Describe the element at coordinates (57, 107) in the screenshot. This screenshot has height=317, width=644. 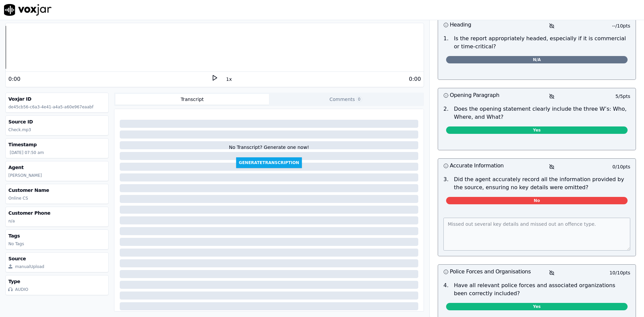
I see `p: de45cb56-c6a3-4e41-a4a5-a60e967eaabf` at that location.